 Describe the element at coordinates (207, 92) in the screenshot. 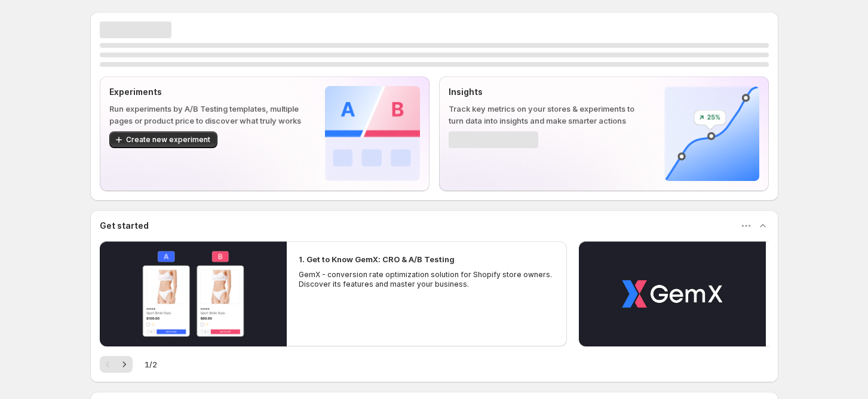

I see `p: Experiments` at that location.